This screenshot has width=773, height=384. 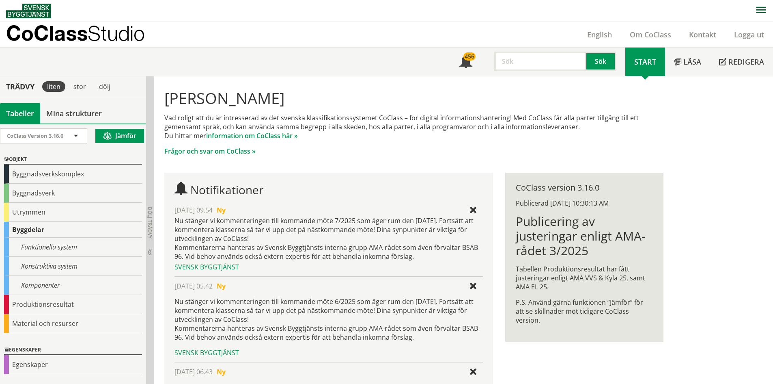 I want to click on div: Objekt, so click(x=73, y=160).